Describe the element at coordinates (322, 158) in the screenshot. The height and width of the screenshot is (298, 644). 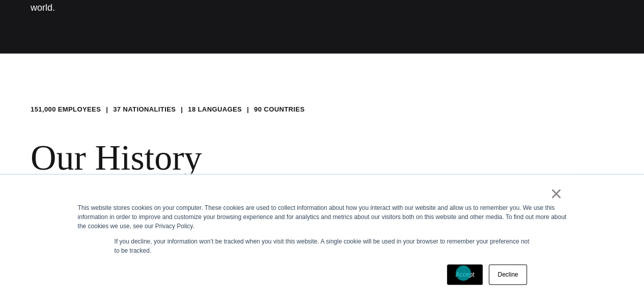
I see `h2: Our History` at that location.